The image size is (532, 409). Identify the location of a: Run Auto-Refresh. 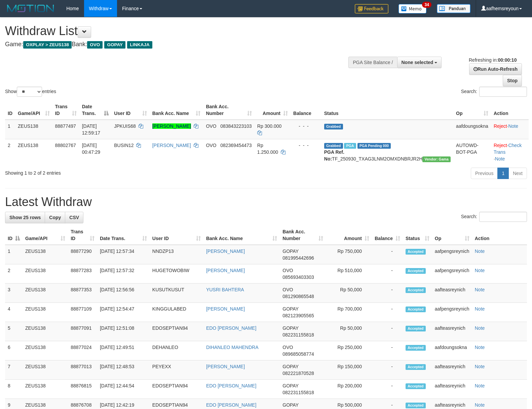
(495, 69).